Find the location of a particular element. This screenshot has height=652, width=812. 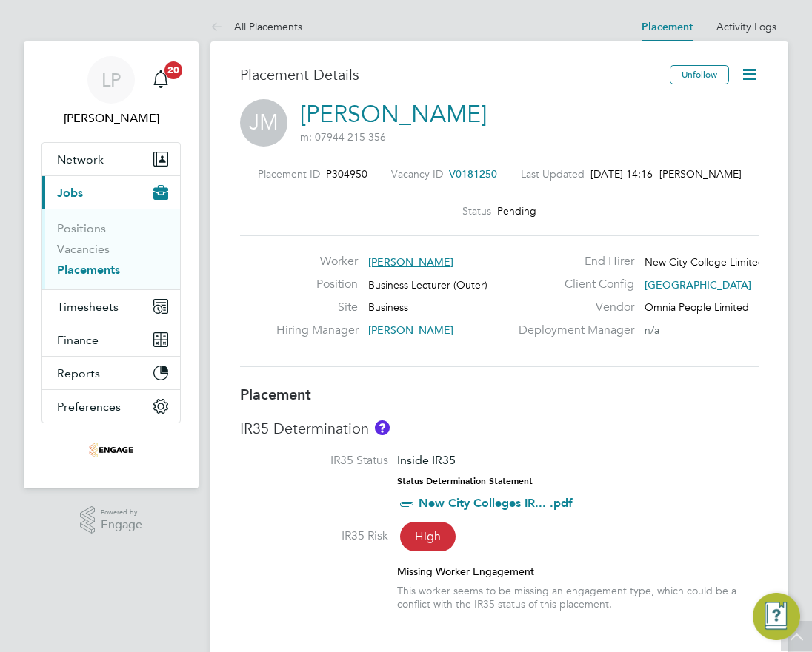

label: Worker is located at coordinates (317, 261).